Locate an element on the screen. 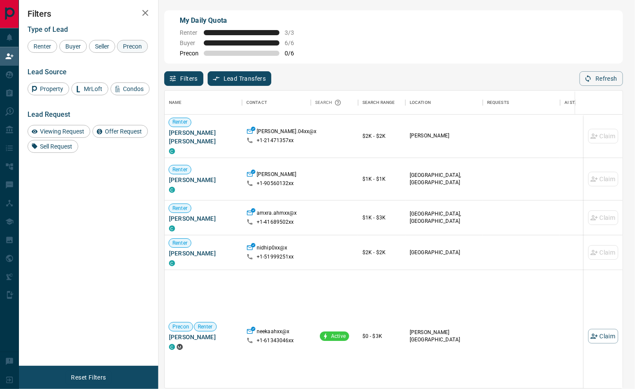 This screenshot has height=389, width=635. p: My Daily Quota is located at coordinates (242, 21).